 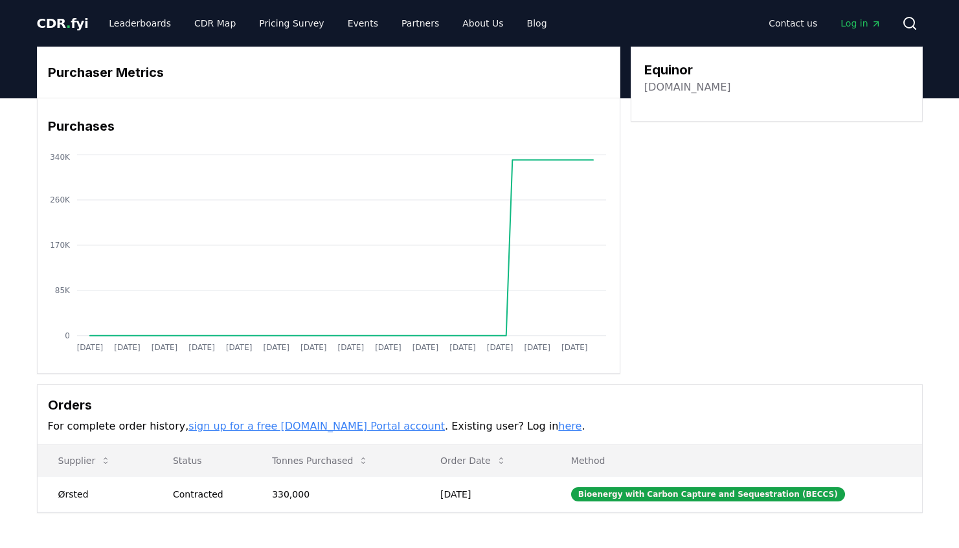 I want to click on a: Log in, so click(x=861, y=23).